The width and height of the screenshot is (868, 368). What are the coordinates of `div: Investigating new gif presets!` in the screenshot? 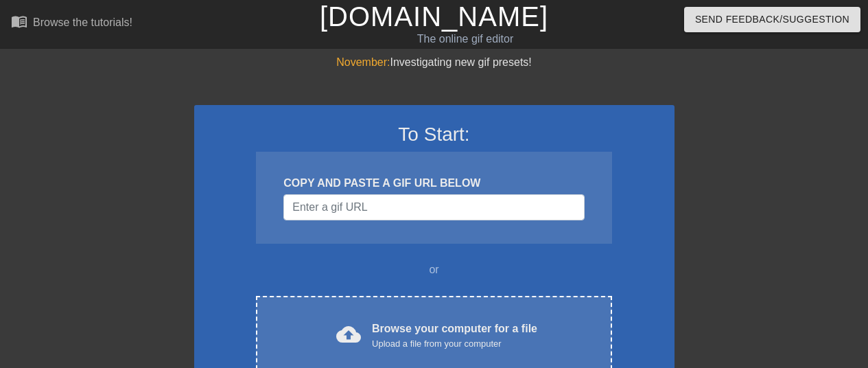 It's located at (434, 63).